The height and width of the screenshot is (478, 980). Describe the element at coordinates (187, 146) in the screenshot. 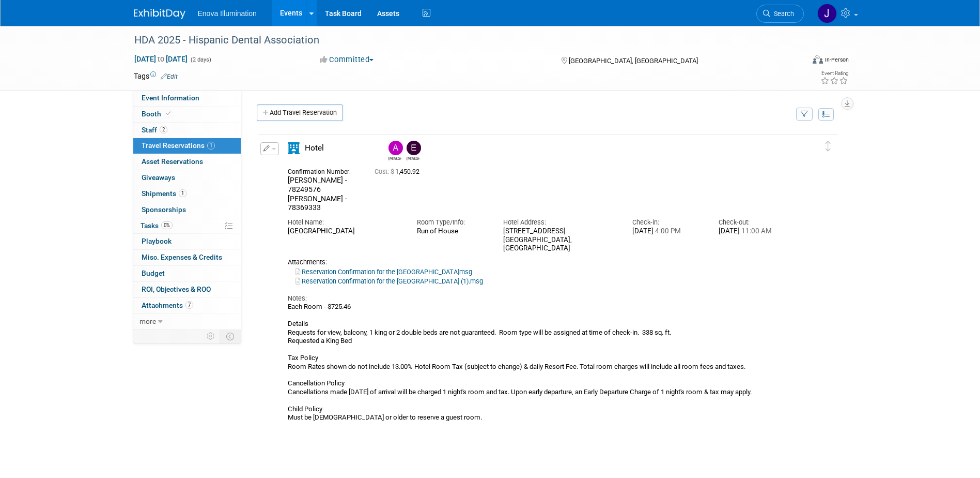

I see `a: Travel Reservations1` at that location.